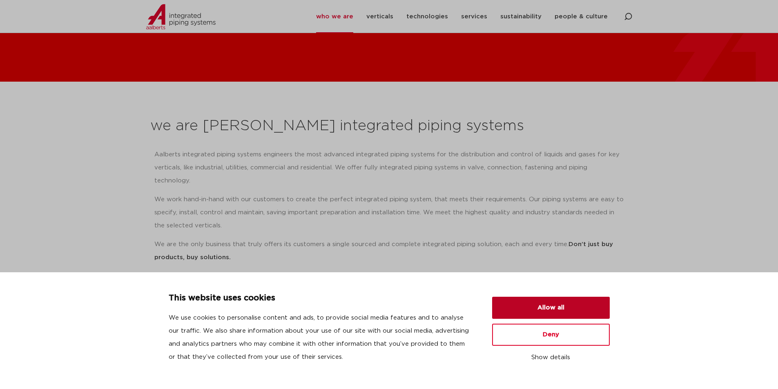  What do you see at coordinates (551, 335) in the screenshot?
I see `button: Deny` at bounding box center [551, 335].